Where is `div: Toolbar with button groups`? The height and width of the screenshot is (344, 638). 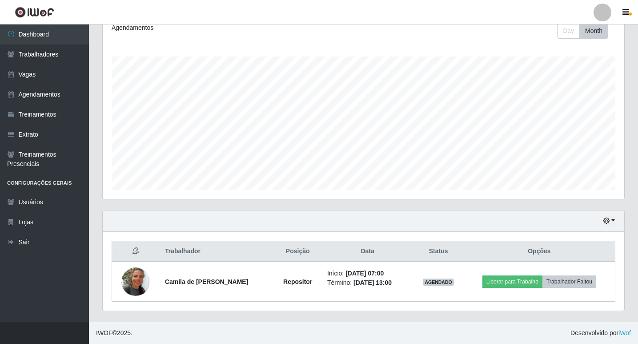
div: Toolbar with button groups is located at coordinates (586, 31).